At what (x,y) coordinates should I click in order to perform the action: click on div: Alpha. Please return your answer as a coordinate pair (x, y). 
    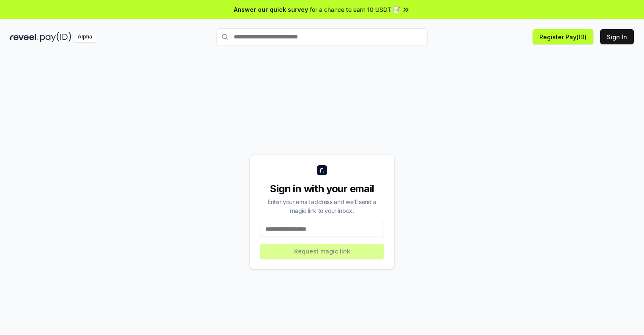
    Looking at the image, I should click on (85, 37).